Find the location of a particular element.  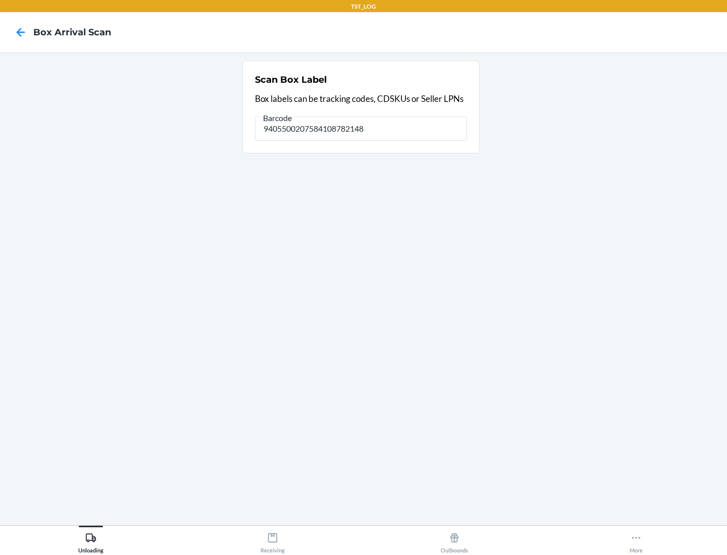

button: Receiving is located at coordinates (273, 540).